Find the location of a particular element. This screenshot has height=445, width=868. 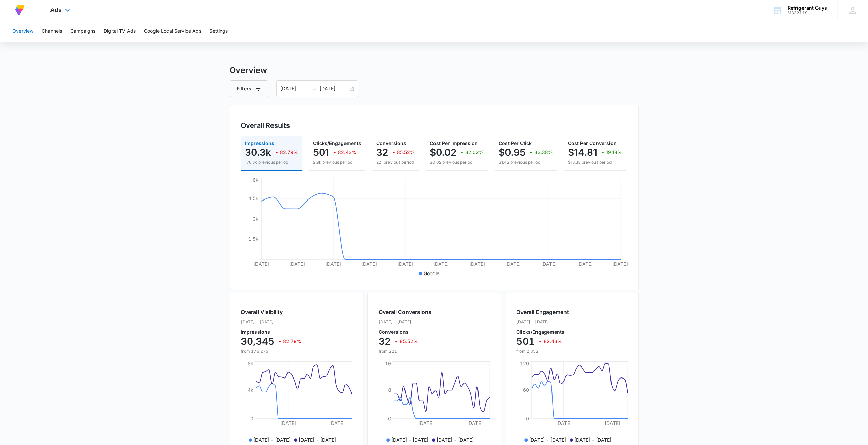

h2: Overall Visibility is located at coordinates (271, 312).